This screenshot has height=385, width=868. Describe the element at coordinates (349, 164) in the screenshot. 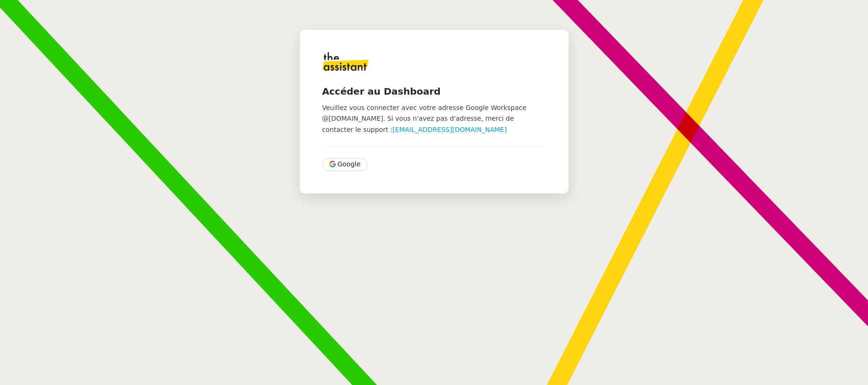

I see `span: Google` at that location.